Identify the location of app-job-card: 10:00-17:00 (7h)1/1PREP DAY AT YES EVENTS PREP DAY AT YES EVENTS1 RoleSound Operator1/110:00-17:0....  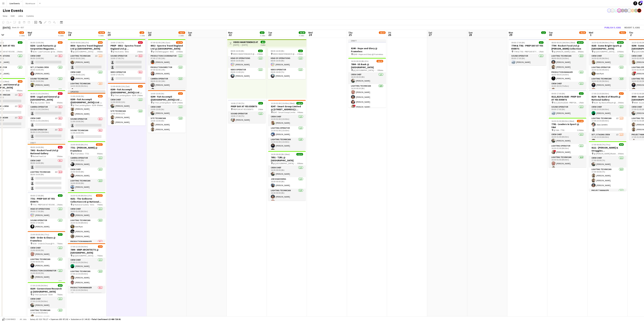
(247, 111).